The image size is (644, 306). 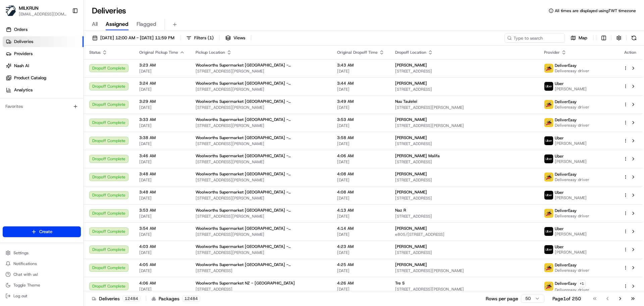 What do you see at coordinates (400, 283) in the screenshot?
I see `span: Tre S` at bounding box center [400, 283].